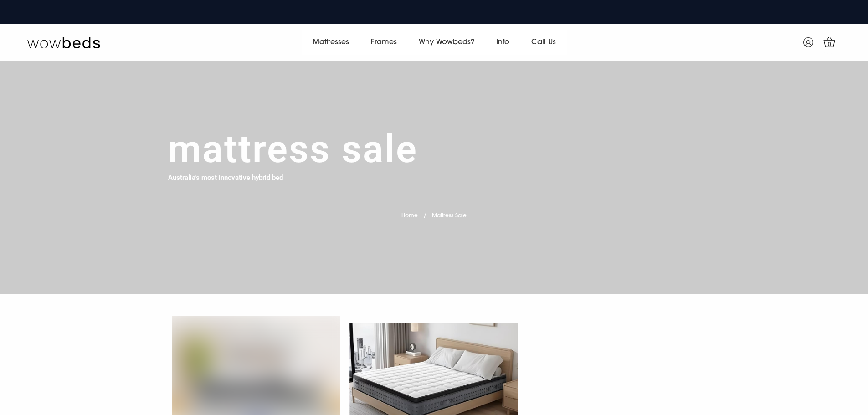 This screenshot has height=415, width=868. What do you see at coordinates (410, 216) in the screenshot?
I see `a: Home` at bounding box center [410, 216].